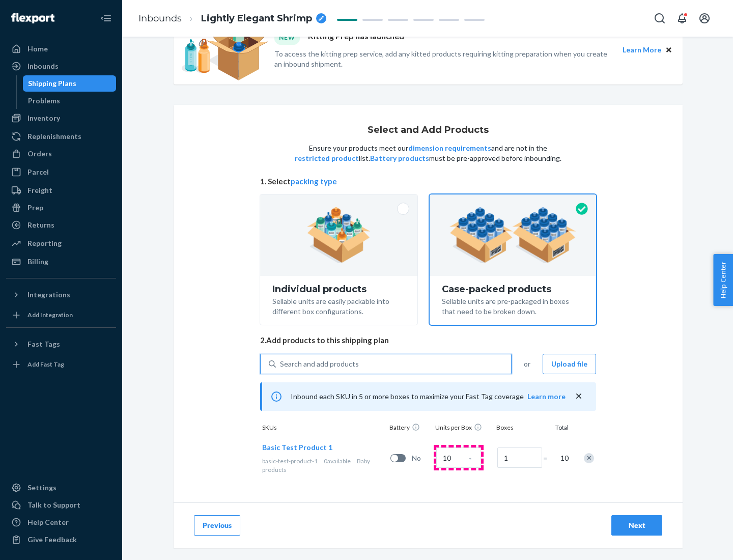 This screenshot has width=733, height=560. Describe the element at coordinates (327, 158) in the screenshot. I see `button: restricted product` at that location.